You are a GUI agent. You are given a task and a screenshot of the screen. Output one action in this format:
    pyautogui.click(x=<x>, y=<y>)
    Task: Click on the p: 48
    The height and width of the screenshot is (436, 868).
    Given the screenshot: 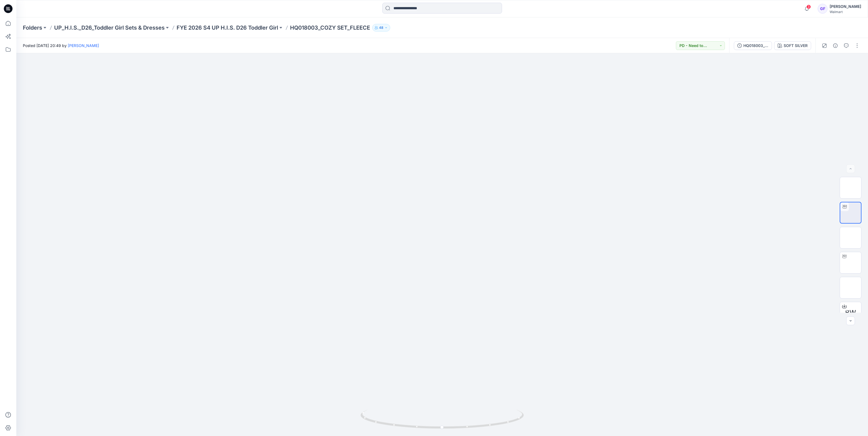 What is the action you would take?
    pyautogui.click(x=381, y=27)
    